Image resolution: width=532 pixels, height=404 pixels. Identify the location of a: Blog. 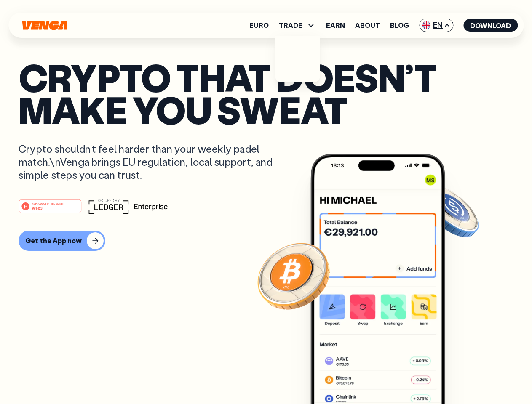
(400, 25).